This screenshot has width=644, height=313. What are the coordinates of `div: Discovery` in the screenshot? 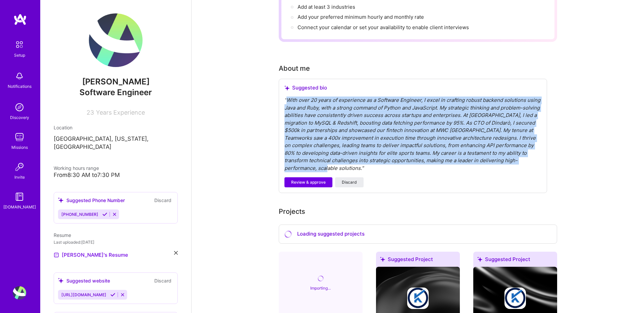 It's located at (19, 118).